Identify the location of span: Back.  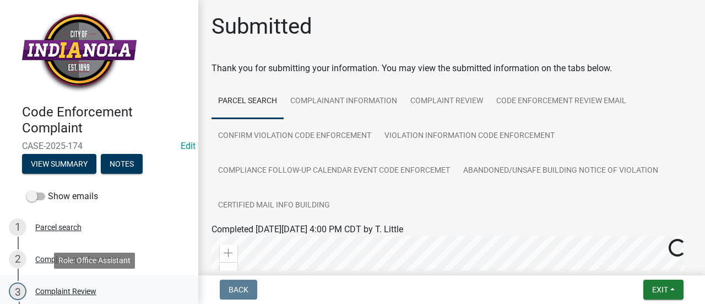
(239, 289).